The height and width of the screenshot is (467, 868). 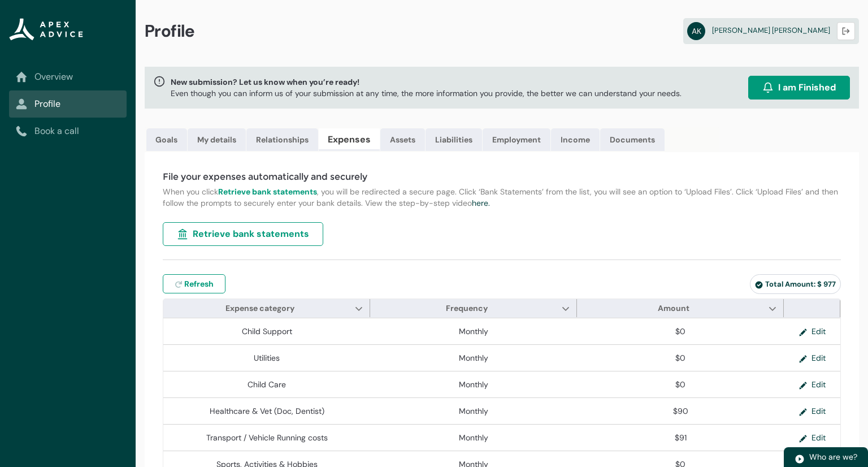 I want to click on span: Profile, so click(x=169, y=31).